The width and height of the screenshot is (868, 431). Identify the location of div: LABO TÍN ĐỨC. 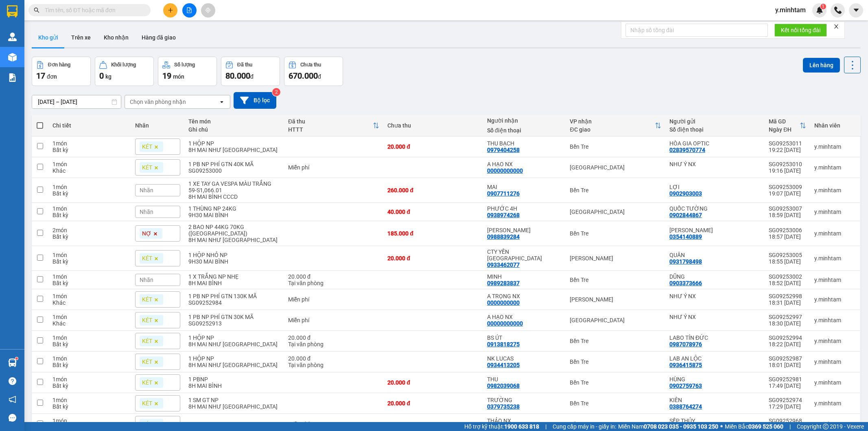
(715, 338).